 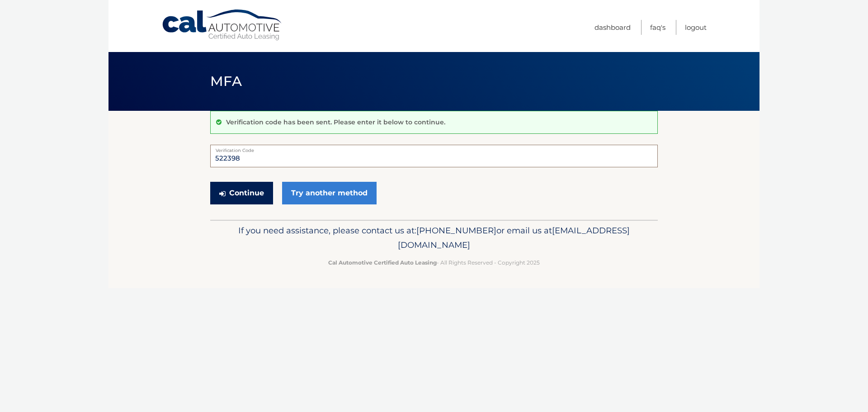 I want to click on p: - All Rights Reserved - Copyright 2025, so click(x=434, y=262).